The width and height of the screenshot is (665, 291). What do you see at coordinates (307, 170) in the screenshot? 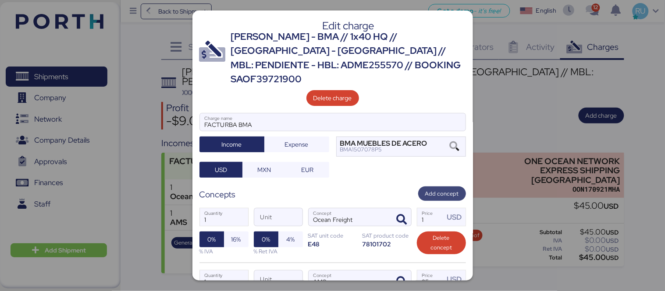
I see `span: EUR` at bounding box center [307, 170].